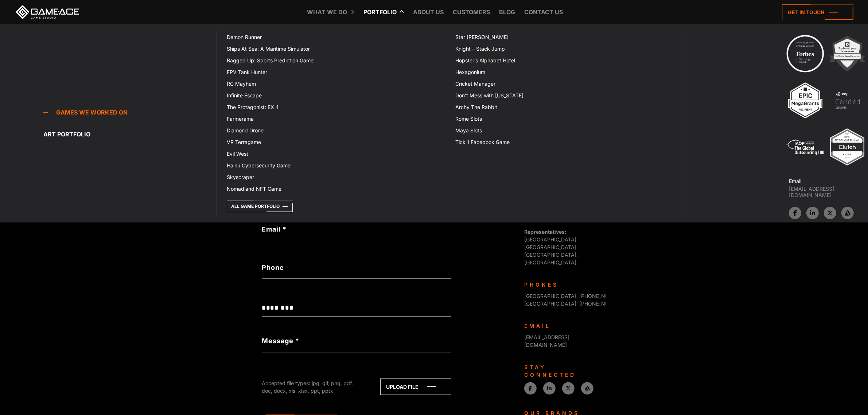  Describe the element at coordinates (357, 229) in the screenshot. I see `label: Email *` at that location.